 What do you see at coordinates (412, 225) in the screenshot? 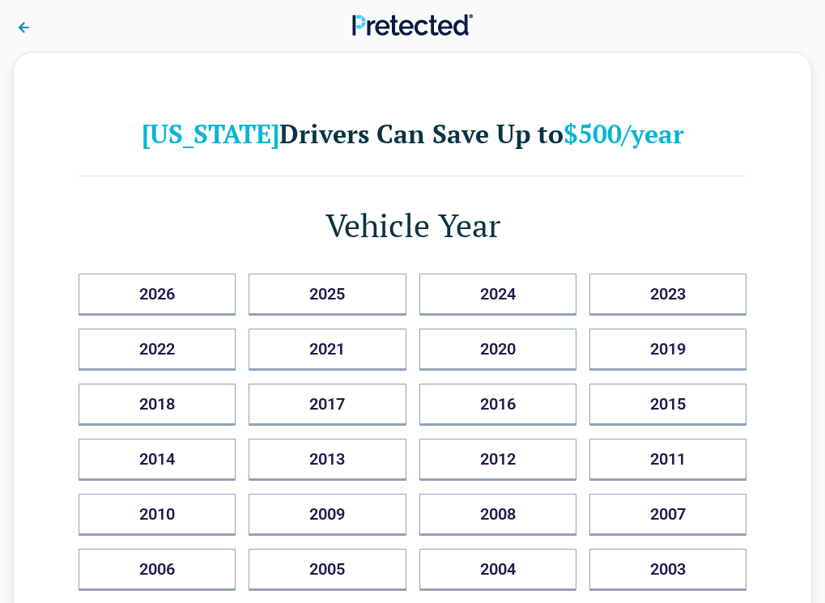
I see `h1: Vehicle Year` at bounding box center [412, 225].